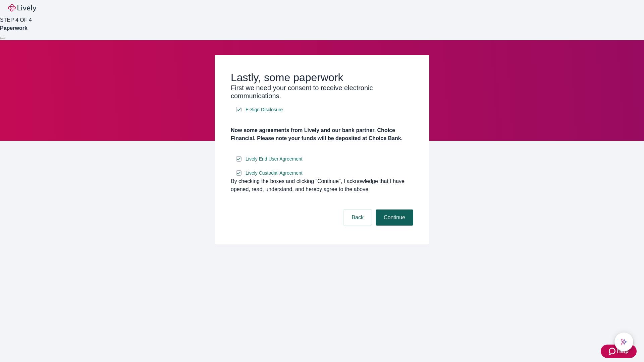 The width and height of the screenshot is (644, 362). What do you see at coordinates (322, 185) in the screenshot?
I see `div: By checking the boxes and clicking “Continue", I acknowledge that I have opened, read, understand...` at bounding box center [322, 185].